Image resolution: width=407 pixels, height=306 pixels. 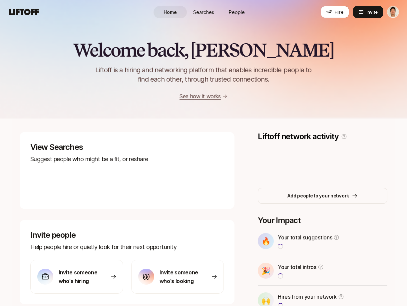 I want to click on button: Hire, so click(x=335, y=12).